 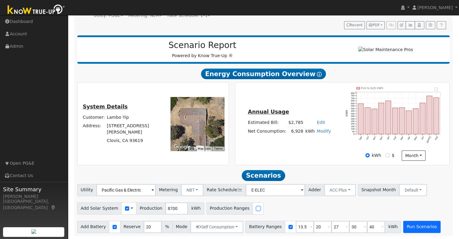 I want to click on u: Annual Usage, so click(x=268, y=112).